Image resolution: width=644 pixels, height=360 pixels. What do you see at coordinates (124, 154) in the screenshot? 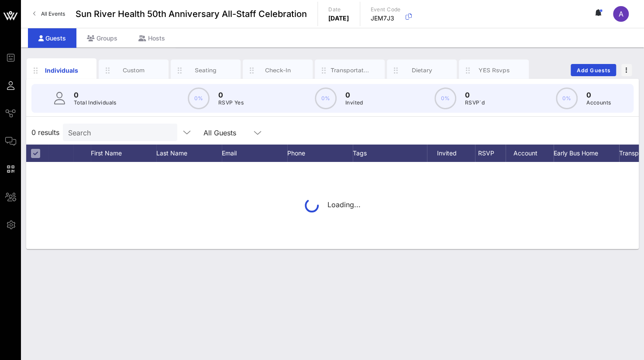
I see `div: First Name` at bounding box center [124, 154].